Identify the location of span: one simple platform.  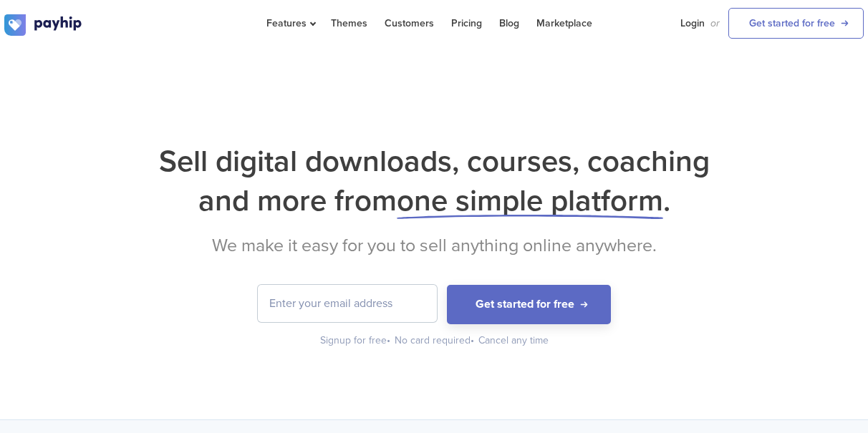
(530, 200).